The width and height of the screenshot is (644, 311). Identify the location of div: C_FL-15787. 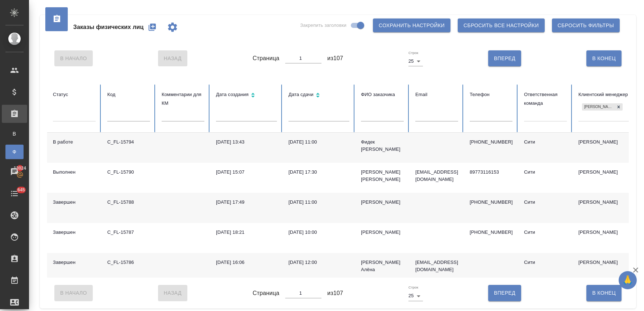
(128, 232).